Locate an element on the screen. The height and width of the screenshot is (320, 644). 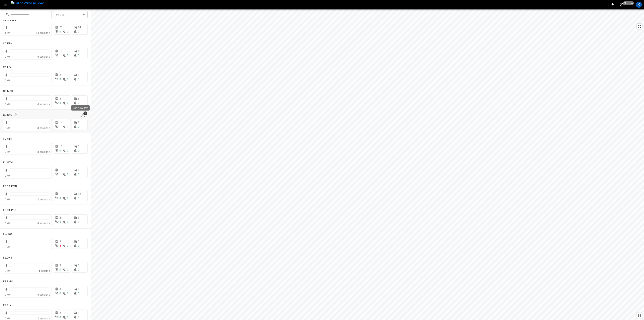
p: See All Alerts is located at coordinates (81, 108).